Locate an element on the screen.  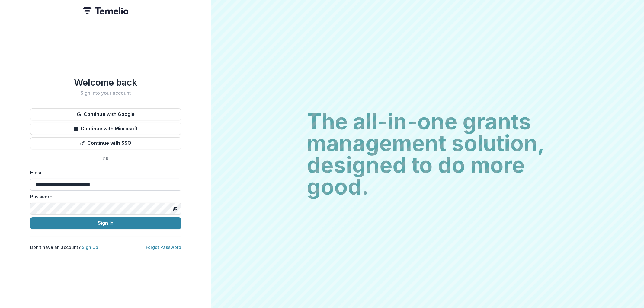
h1: Welcome back is located at coordinates (106, 83).